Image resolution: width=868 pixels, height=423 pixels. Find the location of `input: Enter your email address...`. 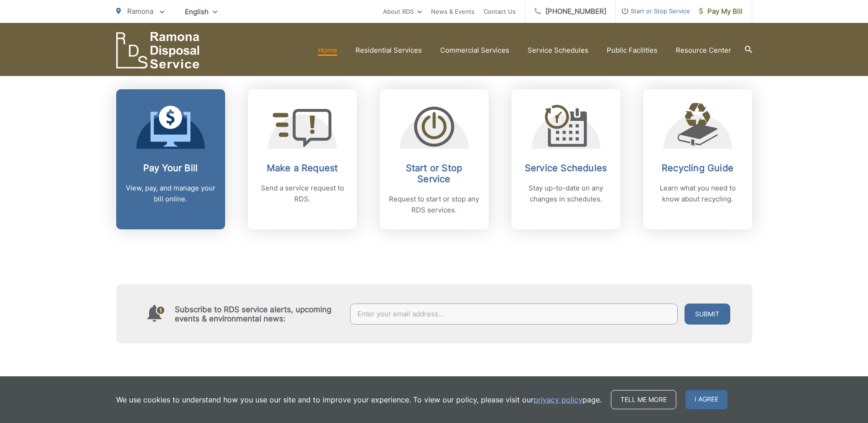

input: Enter your email address... is located at coordinates (514, 314).